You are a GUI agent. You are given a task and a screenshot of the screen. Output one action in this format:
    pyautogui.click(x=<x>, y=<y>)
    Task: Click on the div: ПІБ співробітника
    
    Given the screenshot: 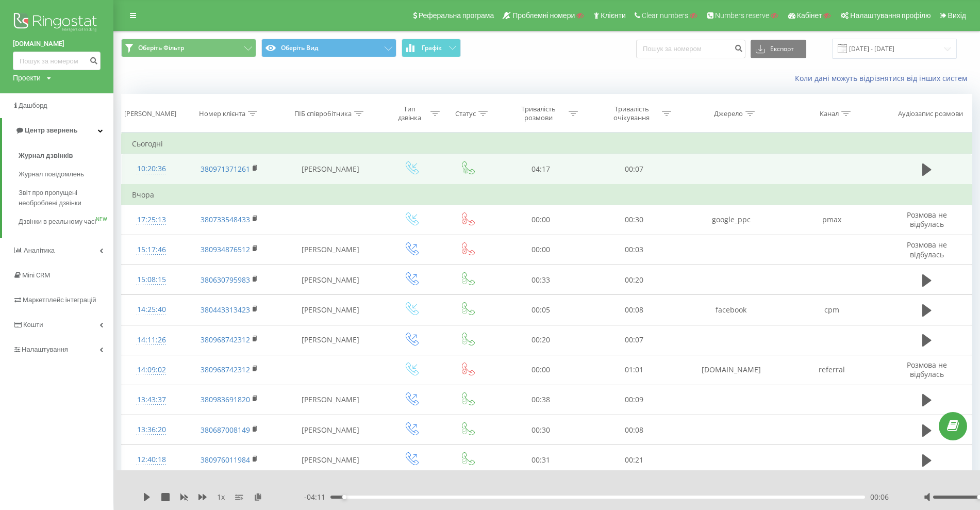 What is the action you would take?
    pyautogui.click(x=323, y=114)
    